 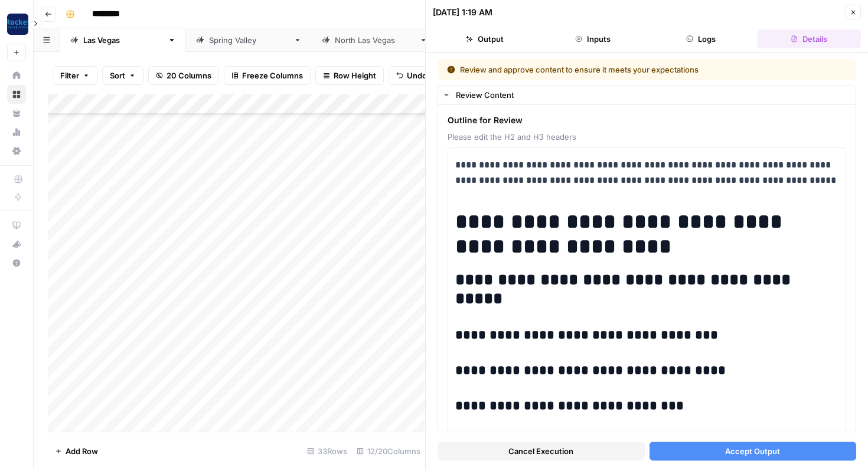 What do you see at coordinates (17, 114) in the screenshot?
I see `a: Your Data` at bounding box center [17, 114].